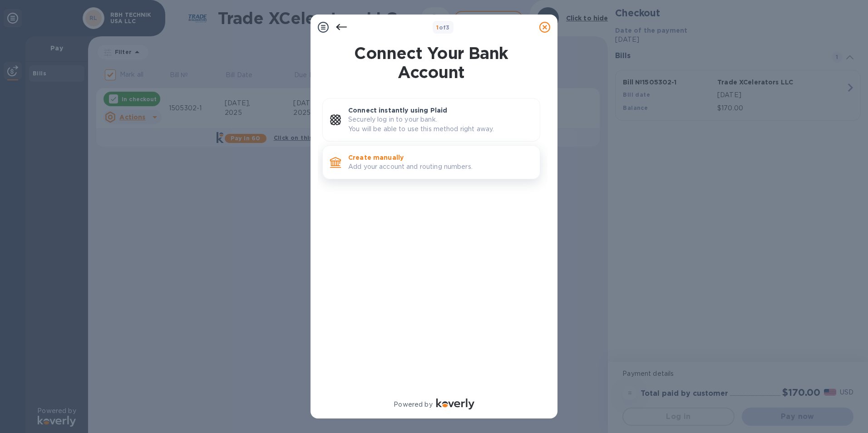 The width and height of the screenshot is (868, 433). Describe the element at coordinates (431, 63) in the screenshot. I see `h1: Connect Your Bank Account` at that location.